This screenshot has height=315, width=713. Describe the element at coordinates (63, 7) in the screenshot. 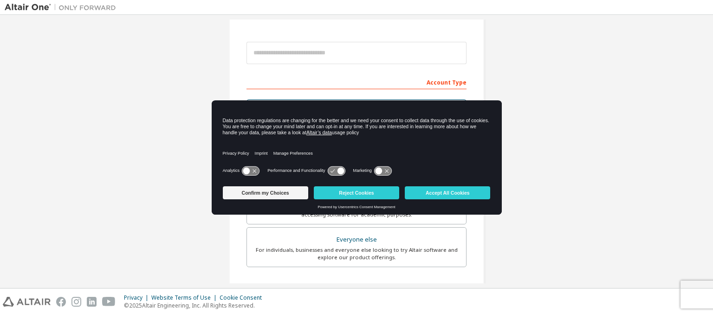

I see `img: Altair One` at that location.